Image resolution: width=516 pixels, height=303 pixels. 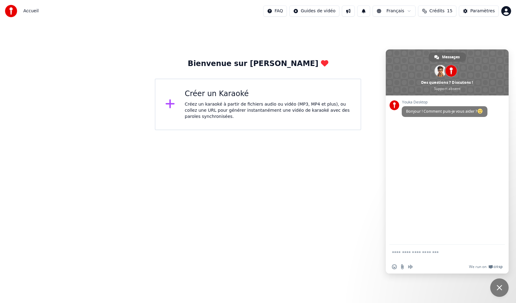 I want to click on span: Bonjour ! Comment puis-je vous aider ?, so click(x=444, y=111).